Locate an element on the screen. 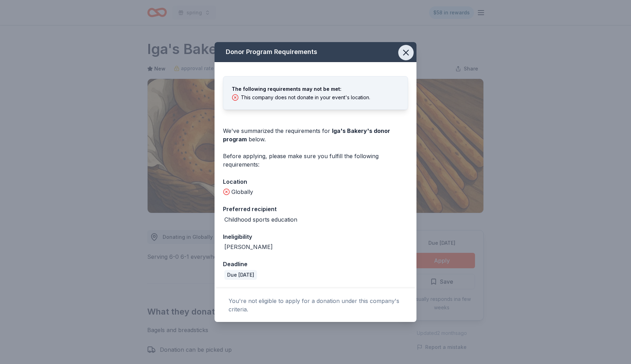 The image size is (631, 364). div: You're not eligible to apply for a donation under this company's criteria. is located at coordinates (316, 305).